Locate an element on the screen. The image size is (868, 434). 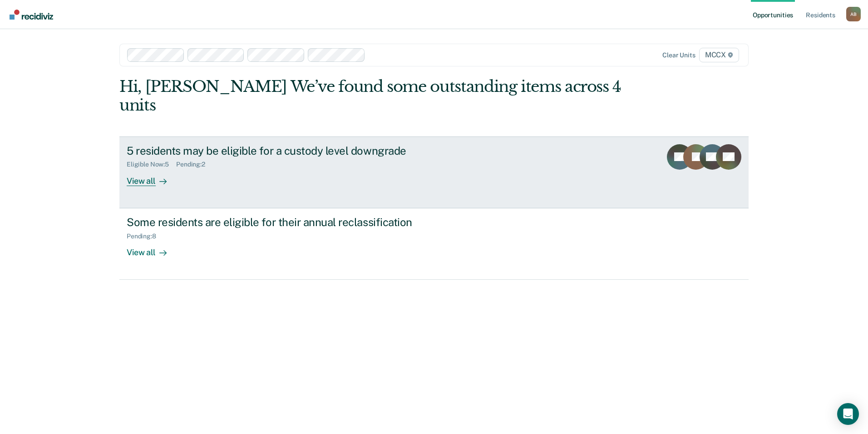
img: Recidiviz is located at coordinates (31, 14).